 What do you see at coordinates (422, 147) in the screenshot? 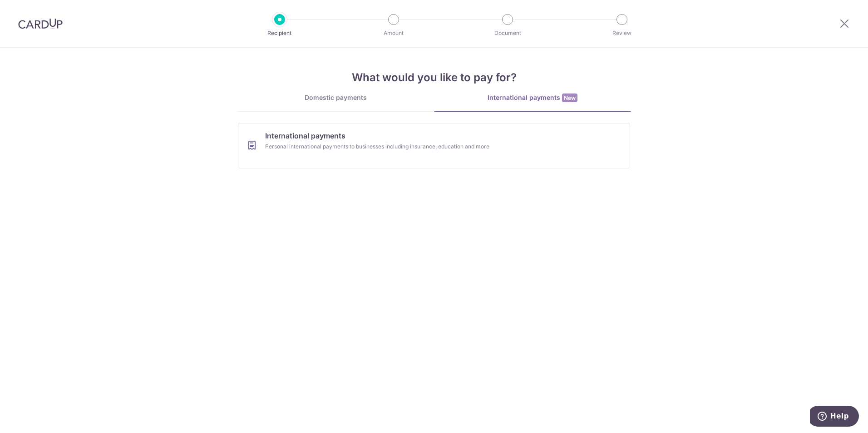
I see `div: Personal international payments to businesses including insurance, education and more` at bounding box center [422, 147].